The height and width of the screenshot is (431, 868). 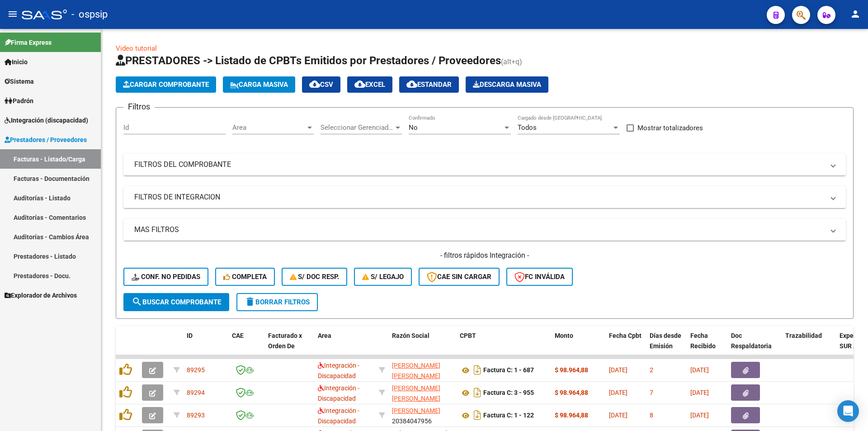 I want to click on div: 27372941605, so click(x=422, y=370).